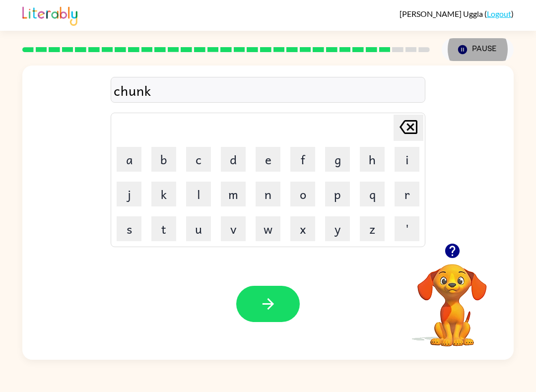  What do you see at coordinates (129, 194) in the screenshot?
I see `button: j` at bounding box center [129, 194].